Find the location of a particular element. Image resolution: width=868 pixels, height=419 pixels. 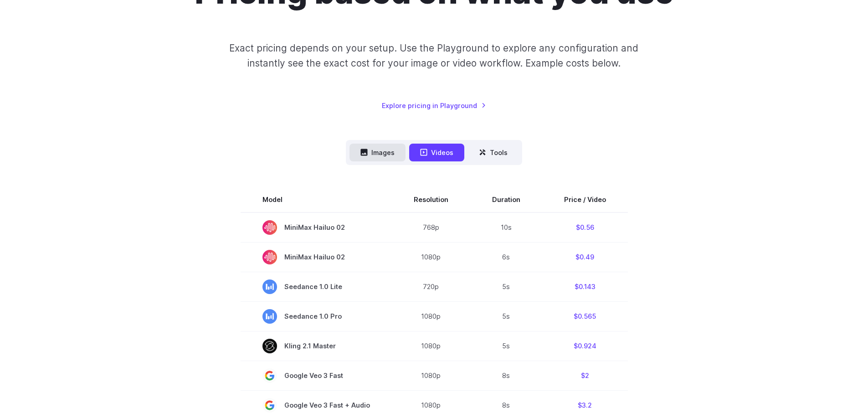

span: Seedance 1.0 Lite is located at coordinates (316, 287).